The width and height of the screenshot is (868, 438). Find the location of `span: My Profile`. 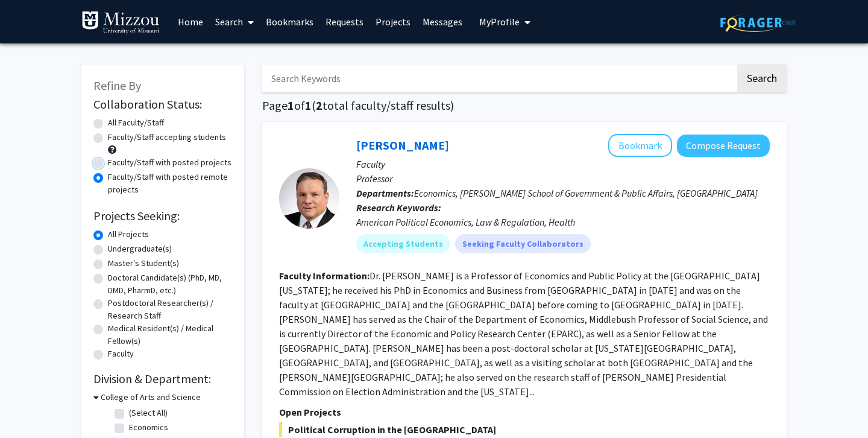

span: My Profile is located at coordinates (499, 22).